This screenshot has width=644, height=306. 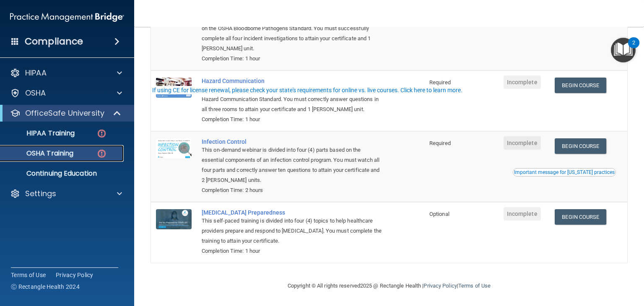 What do you see at coordinates (307, 90) in the screenshot?
I see `button: If using CE for license renewal, please check your state's requirements for online vs. live cours...` at bounding box center [307, 90].